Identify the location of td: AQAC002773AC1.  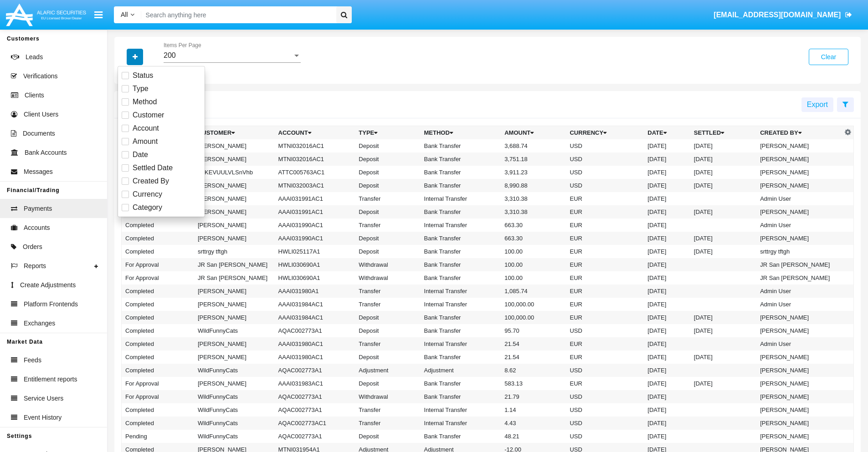
(315, 422).